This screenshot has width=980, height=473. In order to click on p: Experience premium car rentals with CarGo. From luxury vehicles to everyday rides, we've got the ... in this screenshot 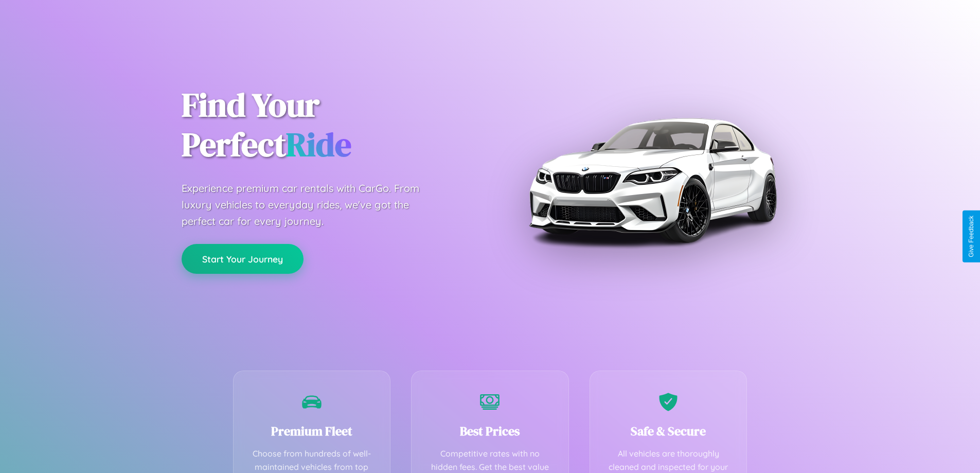, I will do `click(310, 205)`.